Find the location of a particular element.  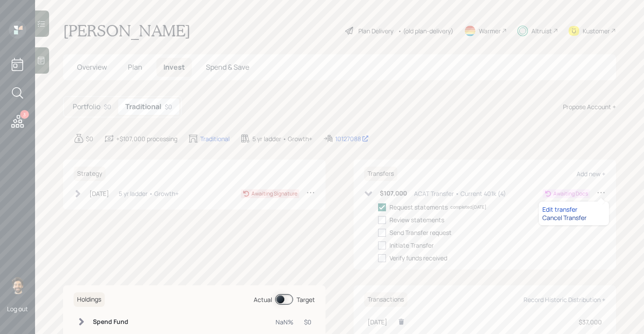

div: Edit transfer is located at coordinates (574, 209).